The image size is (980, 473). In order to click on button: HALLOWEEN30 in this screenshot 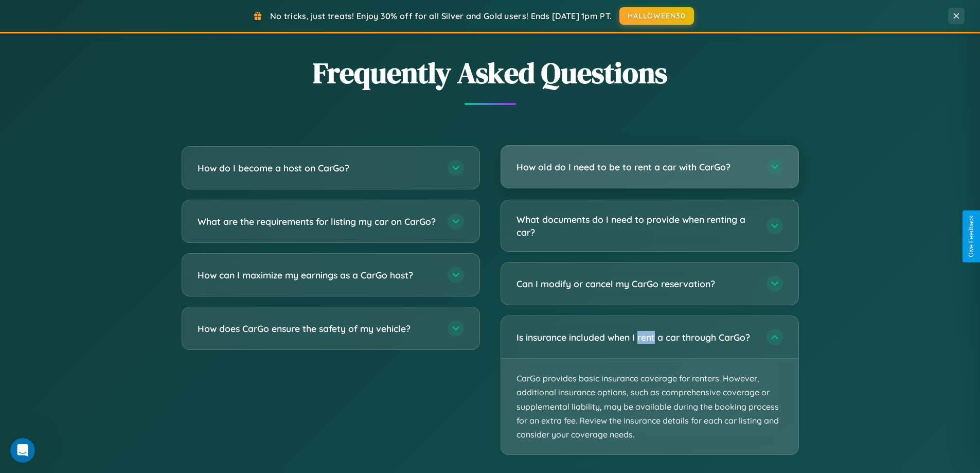, I will do `click(657, 16)`.